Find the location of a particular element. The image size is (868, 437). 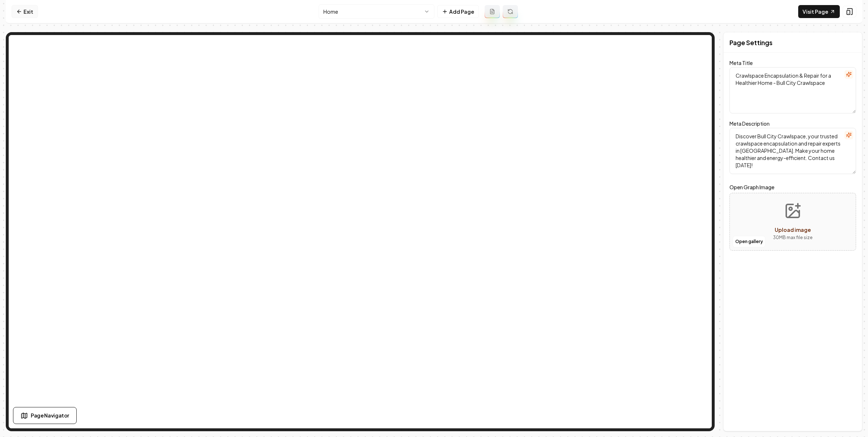

span: Page Navigator is located at coordinates (50, 416).